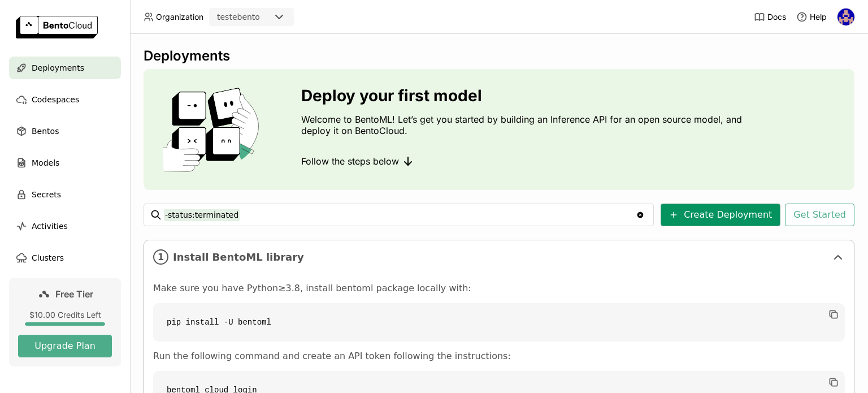 This screenshot has width=868, height=393. What do you see at coordinates (46, 195) in the screenshot?
I see `span: Secrets` at bounding box center [46, 195].